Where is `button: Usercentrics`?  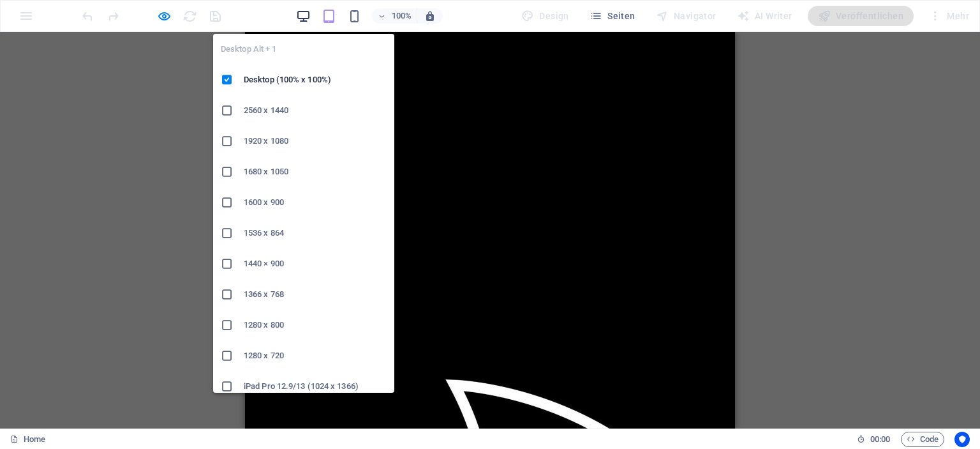 button: Usercentrics is located at coordinates (963, 439).